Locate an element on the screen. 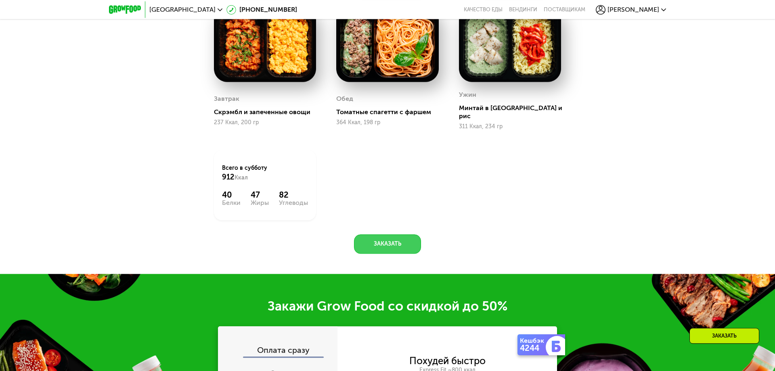  div: Жиры is located at coordinates (260, 203).